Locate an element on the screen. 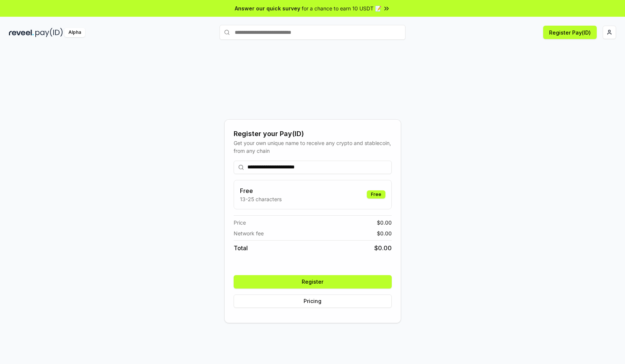 This screenshot has height=364, width=625. p: 13-25 characters is located at coordinates (261, 199).